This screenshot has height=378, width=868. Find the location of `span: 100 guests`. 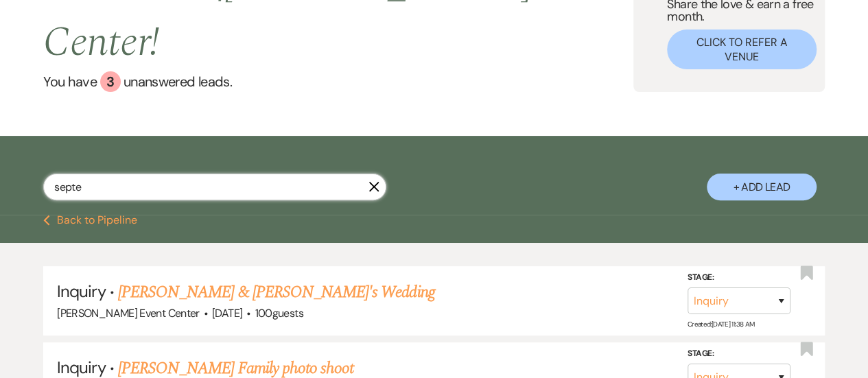

span: 100 guests is located at coordinates (279, 313).